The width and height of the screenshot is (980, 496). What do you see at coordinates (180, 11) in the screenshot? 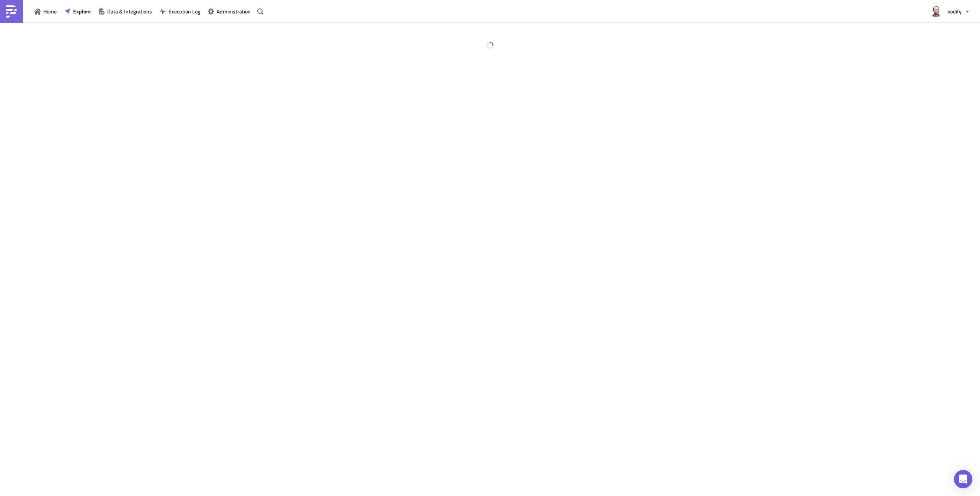
I see `a: Execution Log` at bounding box center [180, 11].